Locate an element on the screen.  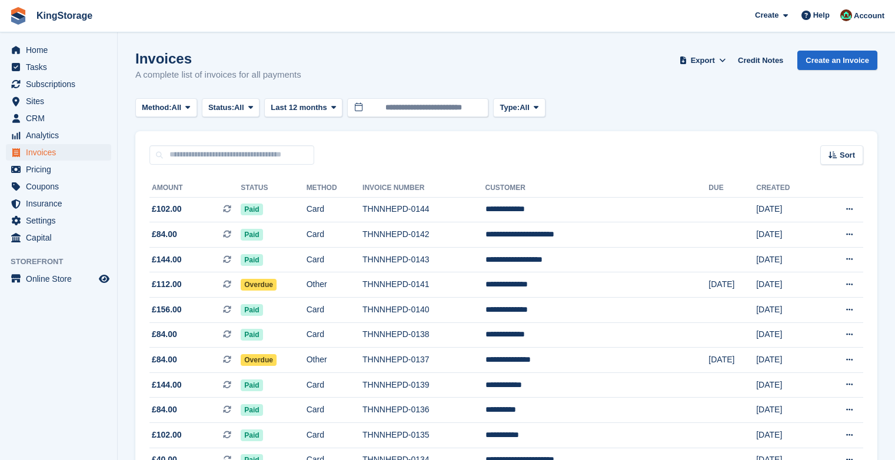
span: Overdue is located at coordinates (258, 285).